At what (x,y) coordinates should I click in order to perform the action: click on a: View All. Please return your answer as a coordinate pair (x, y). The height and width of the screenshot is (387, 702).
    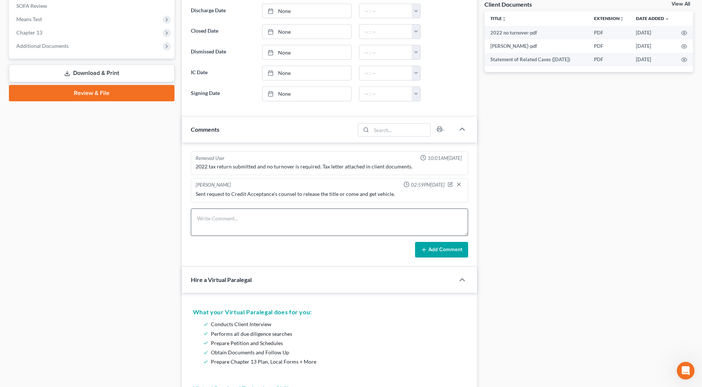
    Looking at the image, I should click on (681, 4).